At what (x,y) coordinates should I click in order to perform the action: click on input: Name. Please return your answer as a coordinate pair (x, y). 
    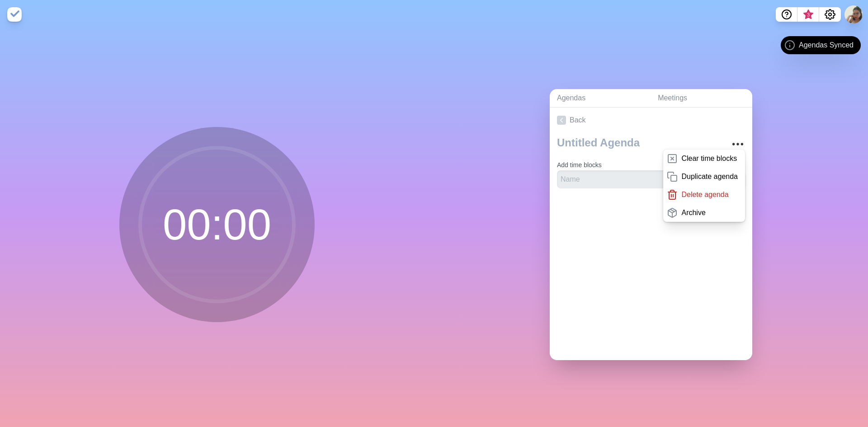
    Looking at the image, I should click on (626, 179).